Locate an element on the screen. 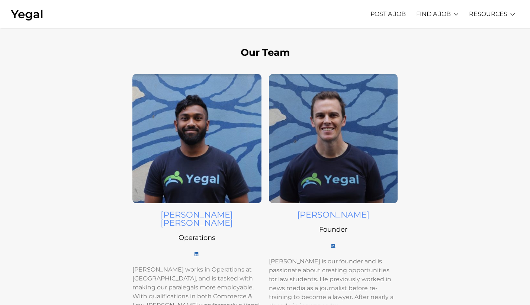  a: POST A JOB is located at coordinates (388, 14).